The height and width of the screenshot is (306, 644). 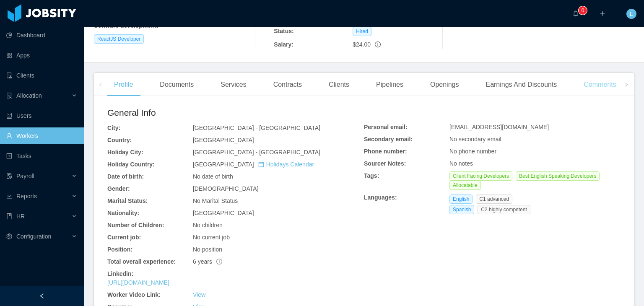 What do you see at coordinates (362, 45) in the screenshot?
I see `span: $24.00` at bounding box center [362, 45].